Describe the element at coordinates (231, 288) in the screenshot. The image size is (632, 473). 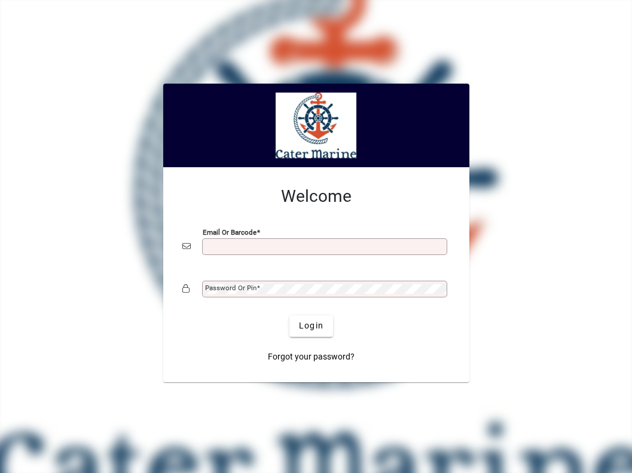
I see `mat-label: Password or Pin` at that location.